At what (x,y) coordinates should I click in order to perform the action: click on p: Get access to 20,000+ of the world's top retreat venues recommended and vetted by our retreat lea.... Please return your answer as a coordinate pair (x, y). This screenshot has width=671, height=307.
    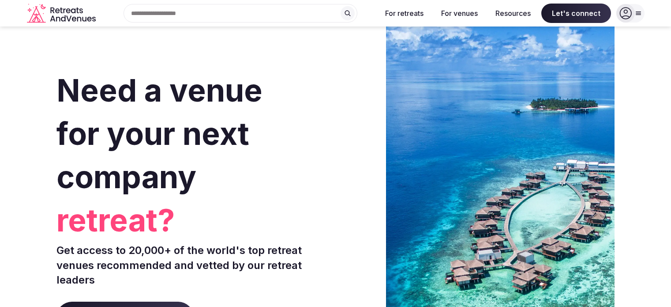
    Looking at the image, I should click on (194, 265).